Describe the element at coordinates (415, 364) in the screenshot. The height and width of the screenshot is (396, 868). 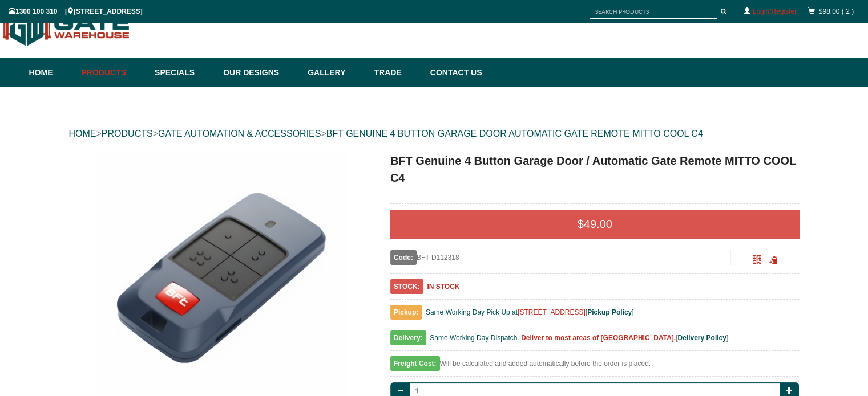
I see `span: Freight Cost:` at that location.